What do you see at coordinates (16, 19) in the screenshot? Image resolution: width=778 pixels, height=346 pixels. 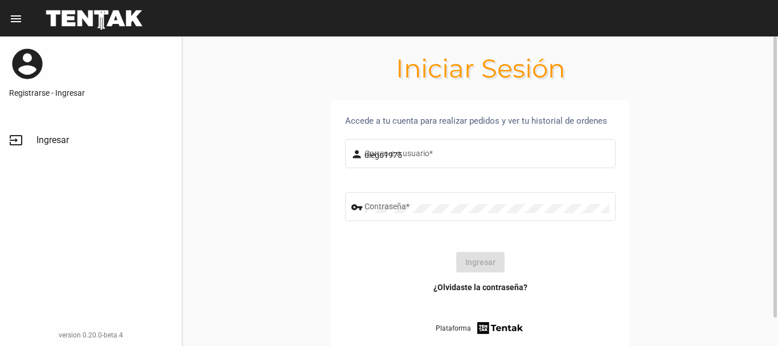 I see `mat-icon: menu` at bounding box center [16, 19].